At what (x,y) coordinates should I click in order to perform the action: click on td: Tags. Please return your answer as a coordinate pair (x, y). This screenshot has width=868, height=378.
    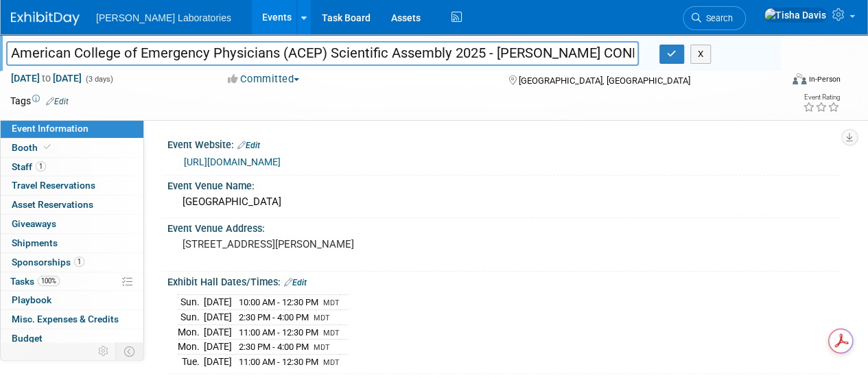
    Looking at the image, I should click on (39, 101).